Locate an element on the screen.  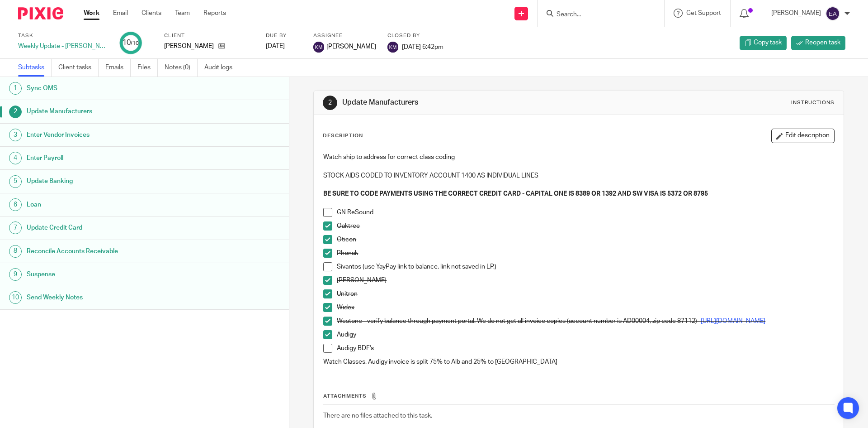
a: Work is located at coordinates (91, 13).